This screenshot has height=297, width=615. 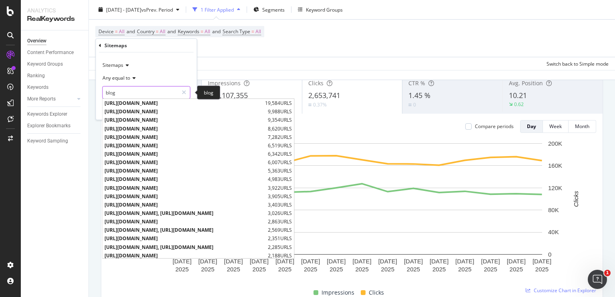 I want to click on text: 120K, so click(x=555, y=188).